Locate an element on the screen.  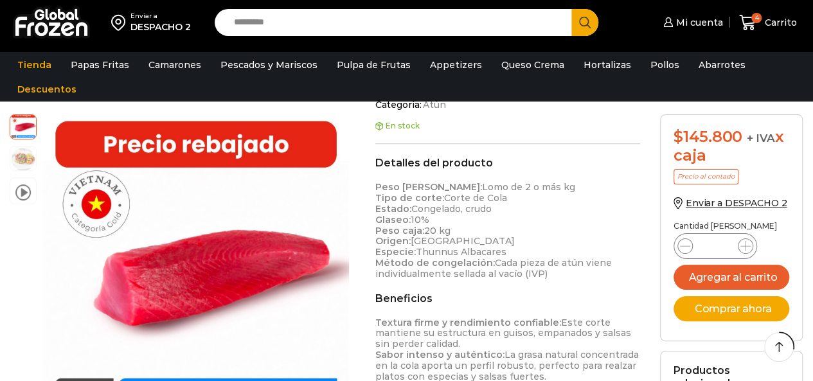
a: Pulpa de Frutas is located at coordinates (373, 65).